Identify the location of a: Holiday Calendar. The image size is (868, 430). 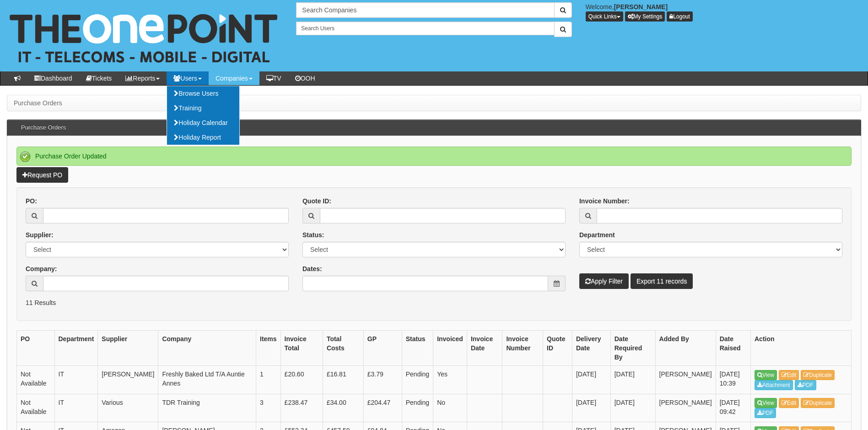
(203, 123).